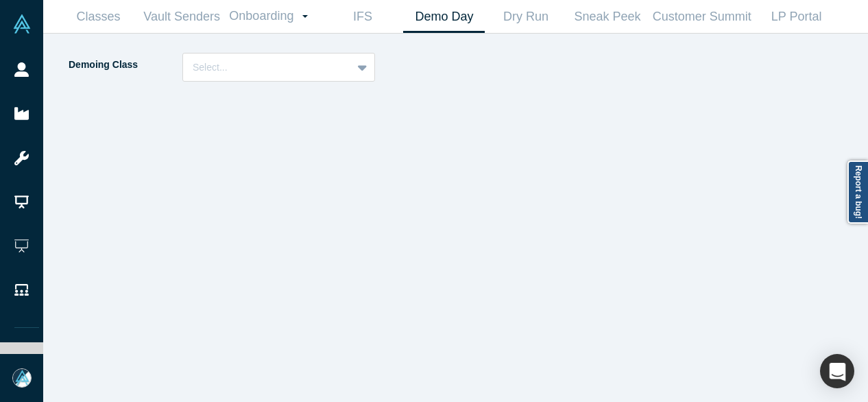 The image size is (868, 402). I want to click on img: Mia Scott's Account, so click(22, 378).